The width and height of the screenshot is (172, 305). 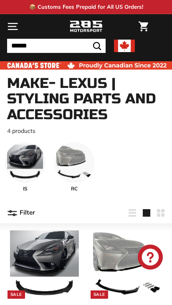 I want to click on a: IS, so click(x=25, y=167).